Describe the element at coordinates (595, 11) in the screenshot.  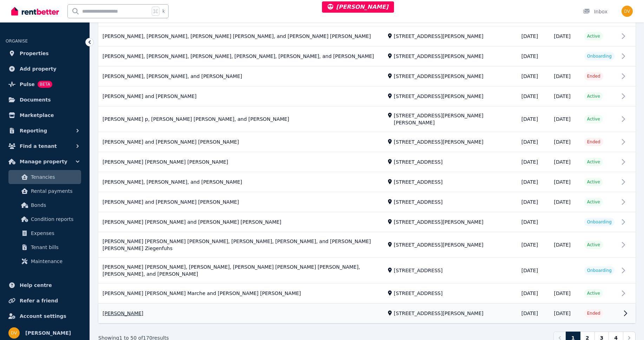
I see `div: Inbox` at that location.